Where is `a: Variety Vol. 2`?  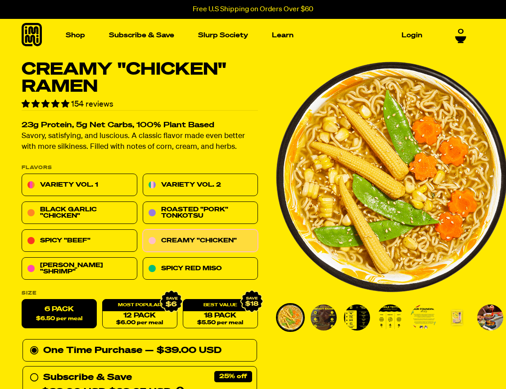
a: Variety Vol. 2 is located at coordinates (200, 185).